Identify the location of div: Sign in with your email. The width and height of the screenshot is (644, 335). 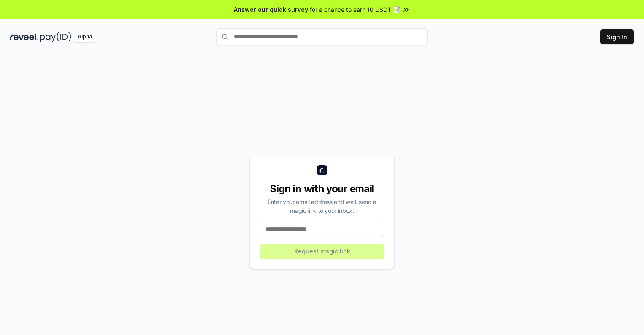
(322, 189).